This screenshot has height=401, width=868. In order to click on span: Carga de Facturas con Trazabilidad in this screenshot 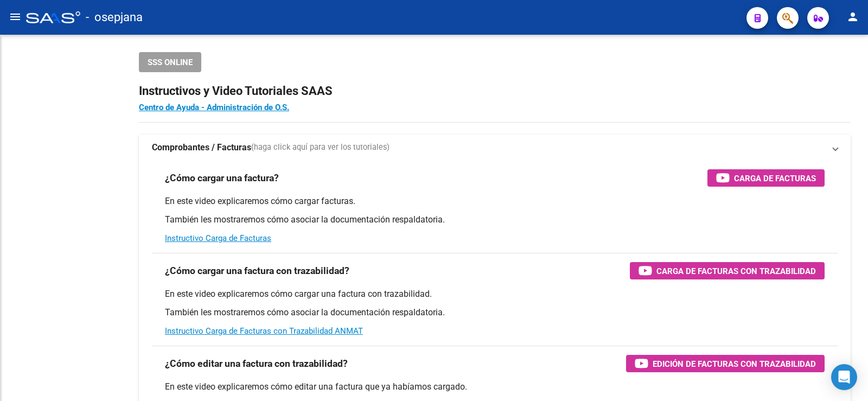, I will do `click(736, 271)`.